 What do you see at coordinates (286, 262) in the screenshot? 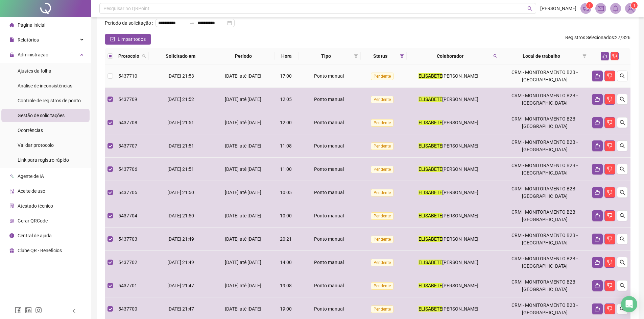
I see `span: 14:00` at bounding box center [286, 262].